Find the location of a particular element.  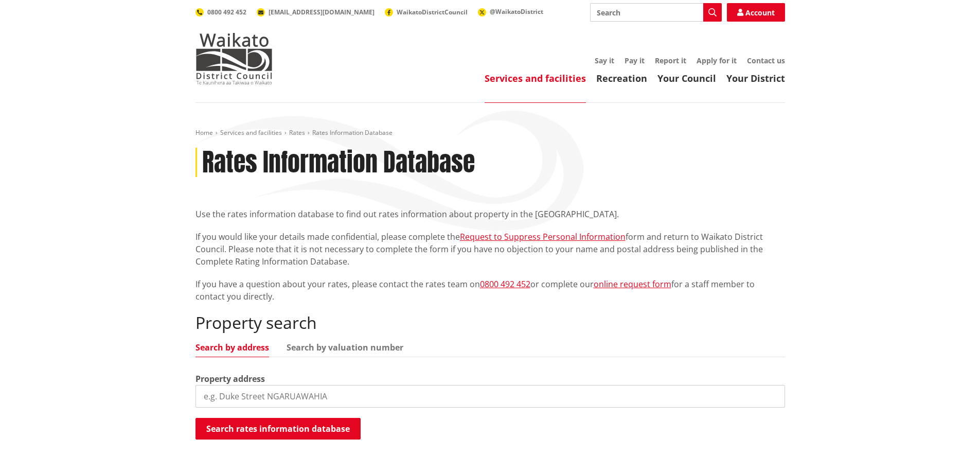

a: Pay it is located at coordinates (634, 61).